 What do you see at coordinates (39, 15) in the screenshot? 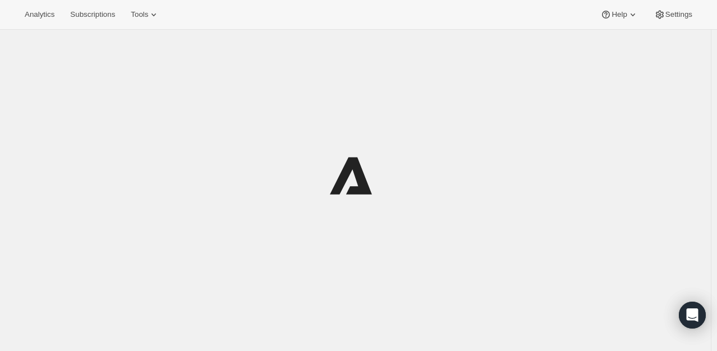
I see `button: Analytics` at bounding box center [39, 15].